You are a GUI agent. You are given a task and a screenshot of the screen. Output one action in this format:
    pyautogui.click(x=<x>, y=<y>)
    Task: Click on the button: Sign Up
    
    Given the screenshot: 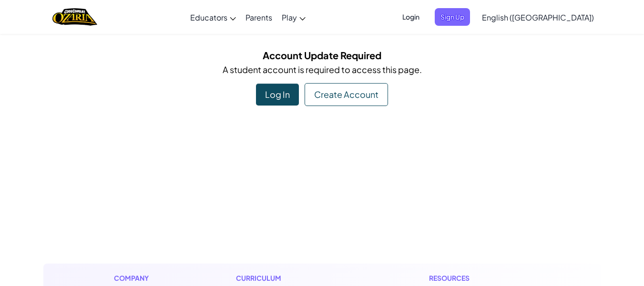 What is the action you would take?
    pyautogui.click(x=453, y=17)
    